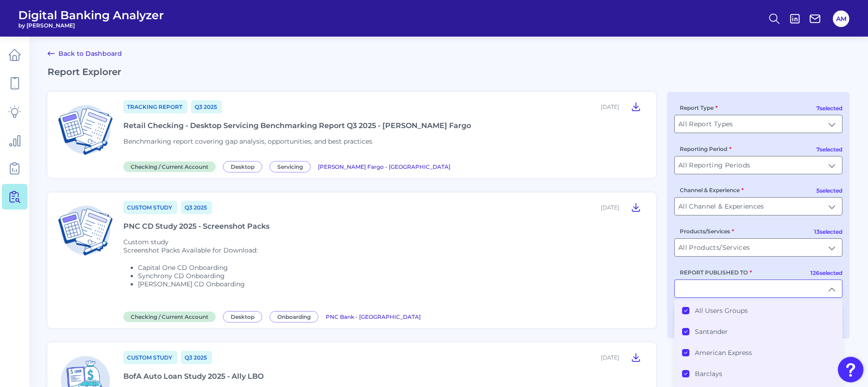 The image size is (868, 387). Describe the element at coordinates (706, 231) in the screenshot. I see `label: Products/Services` at that location.